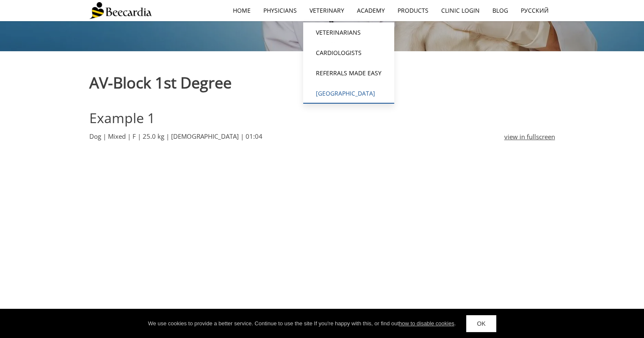 Image resolution: width=644 pixels, height=338 pixels. What do you see at coordinates (122, 118) in the screenshot?
I see `span: Example 1` at bounding box center [122, 118].